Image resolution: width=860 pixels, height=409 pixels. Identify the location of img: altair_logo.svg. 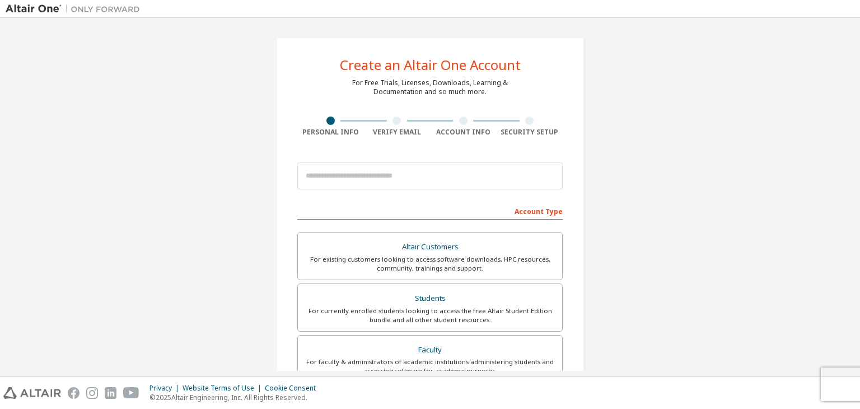
(32, 392).